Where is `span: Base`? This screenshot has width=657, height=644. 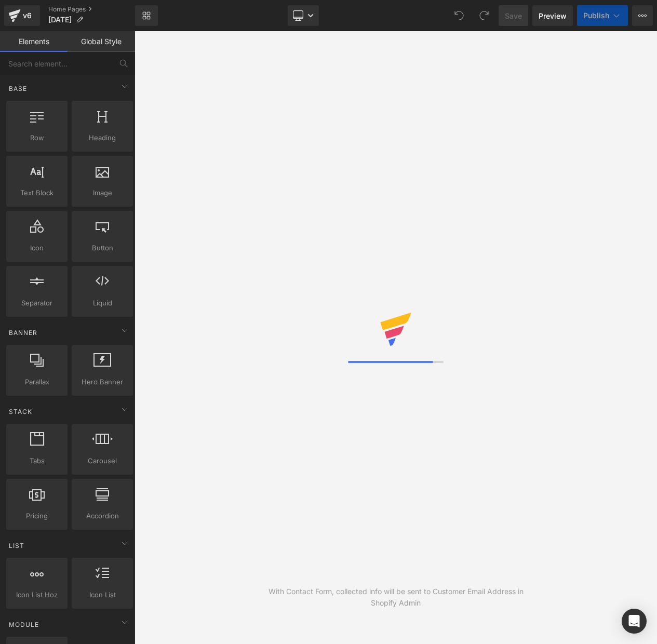
span: Base is located at coordinates (18, 88).